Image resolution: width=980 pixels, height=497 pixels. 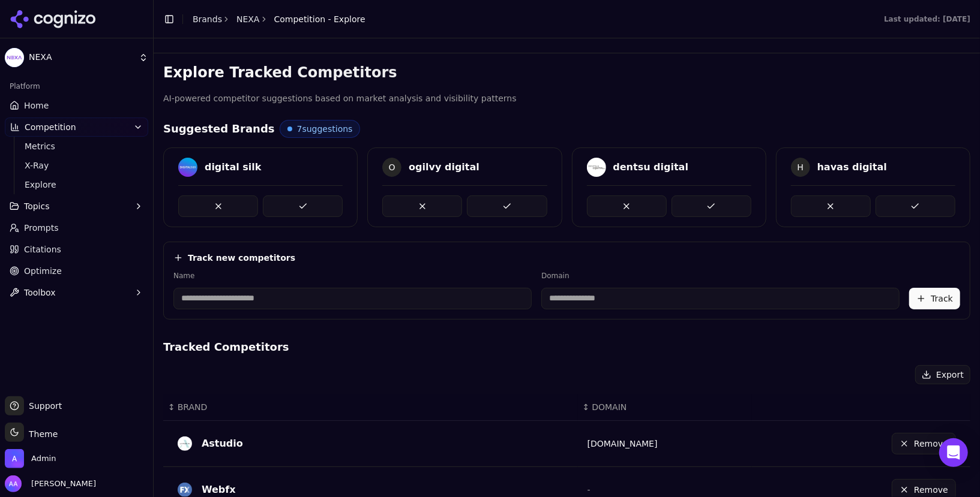 I want to click on a: Prompts, so click(x=76, y=228).